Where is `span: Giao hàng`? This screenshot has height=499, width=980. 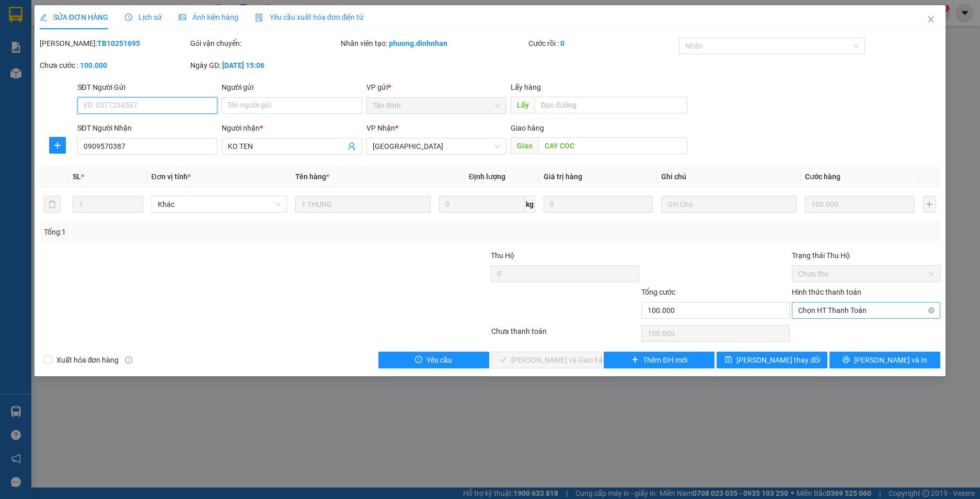 span: Giao hàng is located at coordinates (527, 128).